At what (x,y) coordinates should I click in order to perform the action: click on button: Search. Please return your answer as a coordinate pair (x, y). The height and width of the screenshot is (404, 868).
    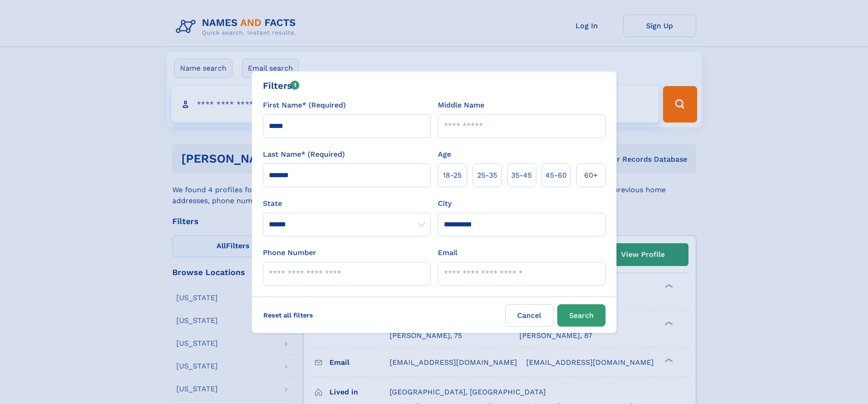
    Looking at the image, I should click on (581, 315).